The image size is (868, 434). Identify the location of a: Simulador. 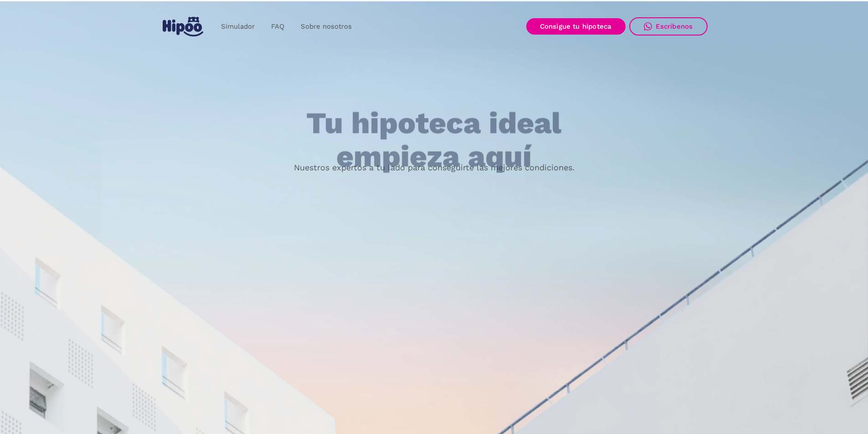
(238, 26).